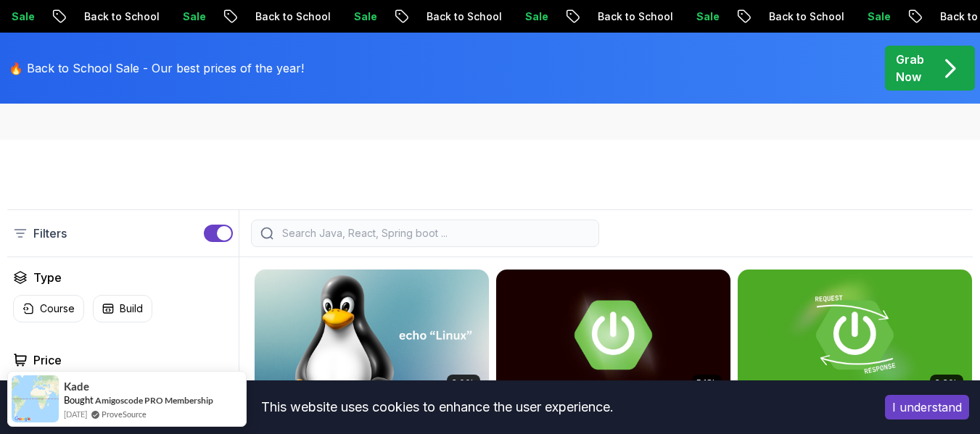 This screenshot has width=980, height=434. Describe the element at coordinates (47, 360) in the screenshot. I see `h2: Price` at that location.